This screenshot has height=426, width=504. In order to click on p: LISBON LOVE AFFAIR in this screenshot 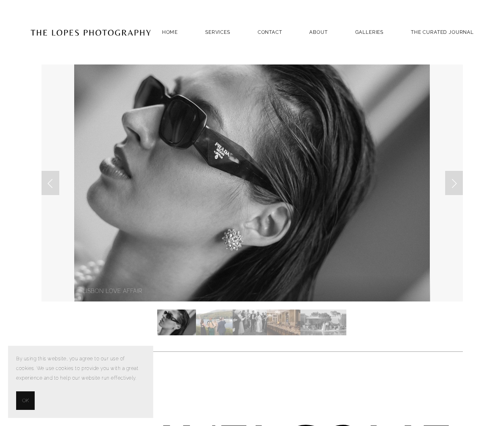, I will do `click(252, 291)`.